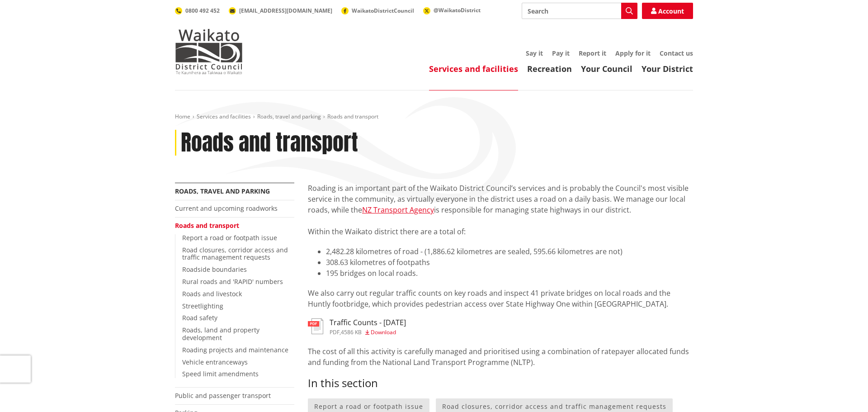 The image size is (868, 412). Describe the element at coordinates (434, 116) in the screenshot. I see `nav: breadcrumb` at that location.